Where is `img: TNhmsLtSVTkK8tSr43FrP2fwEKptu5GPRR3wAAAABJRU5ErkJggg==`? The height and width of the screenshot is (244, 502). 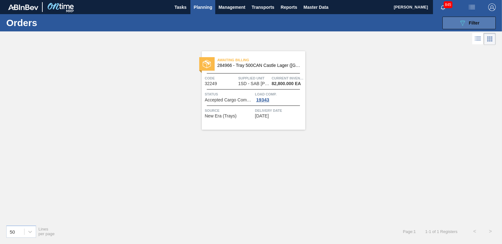 img: TNhmsLtSVTkK8tSr43FrP2fwEKptu5GPRR3wAAAABJRU5ErkJggg== is located at coordinates (23, 7).